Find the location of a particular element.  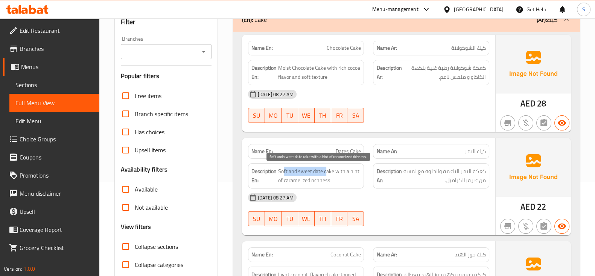

span: 28 is located at coordinates (542, 103).